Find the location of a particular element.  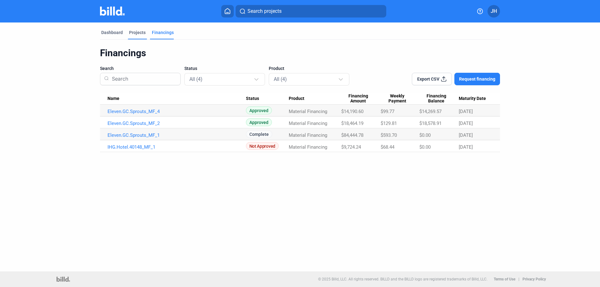

button: Export CSV is located at coordinates (432, 79).